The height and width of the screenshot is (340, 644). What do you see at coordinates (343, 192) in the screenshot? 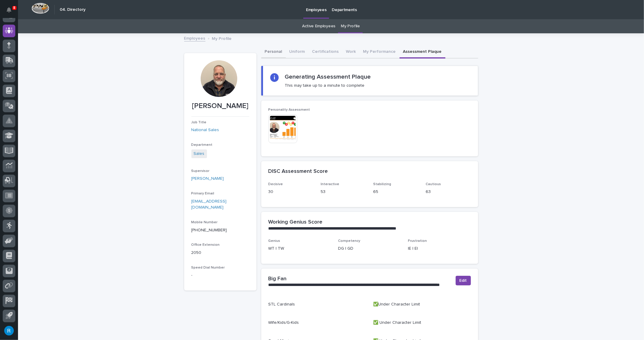
I see `p: 53` at bounding box center [343, 192].